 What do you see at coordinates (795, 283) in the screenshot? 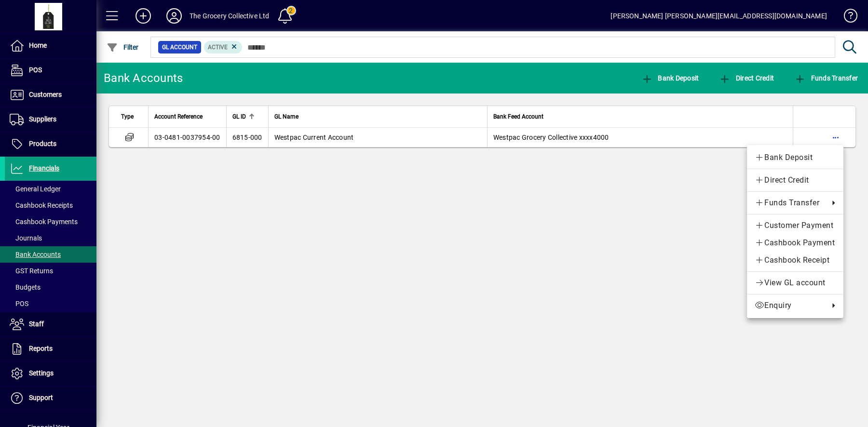
I see `span: View GL account` at bounding box center [795, 283].